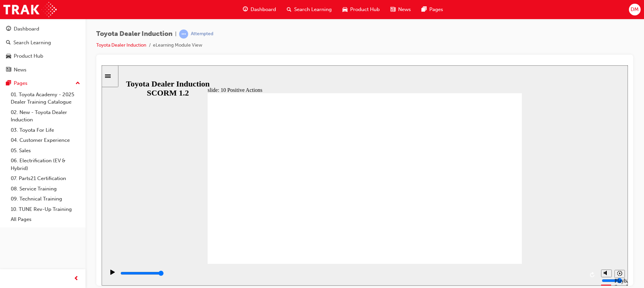  What do you see at coordinates (518, 209) in the screenshot?
I see `button: Playback speed` at bounding box center [518, 209].